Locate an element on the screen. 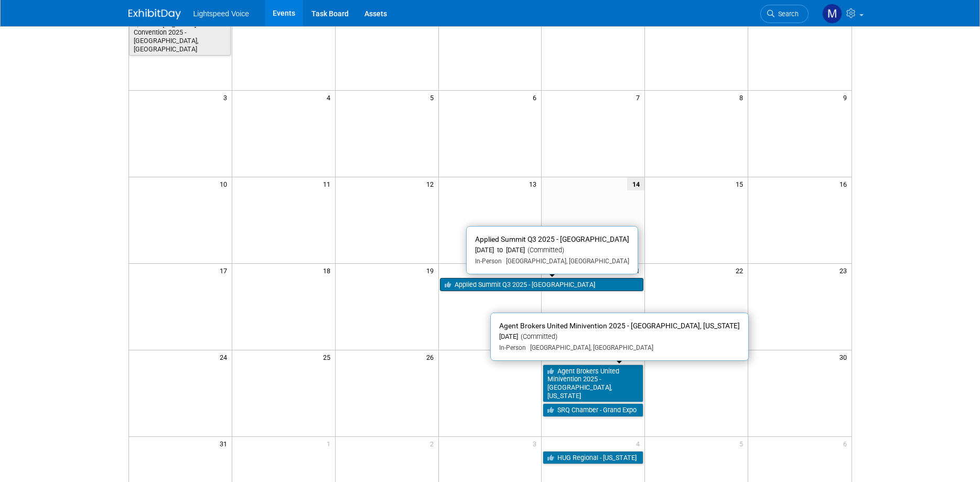 Image resolution: width=980 pixels, height=482 pixels. span: Search is located at coordinates (786, 14).